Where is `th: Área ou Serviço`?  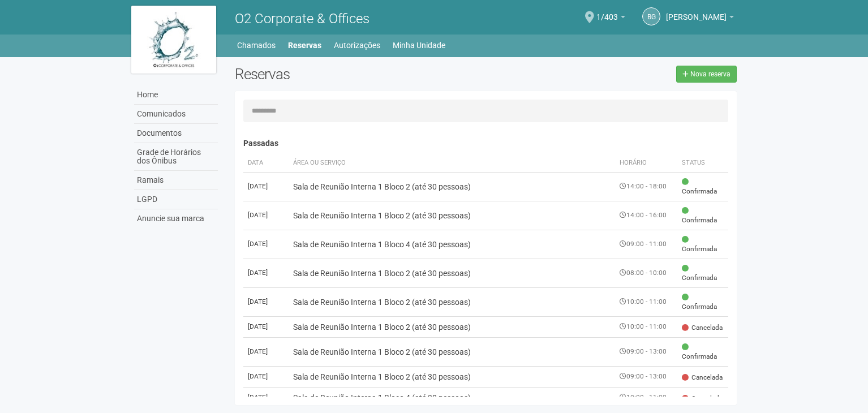
th: Área ou Serviço is located at coordinates (451, 163).